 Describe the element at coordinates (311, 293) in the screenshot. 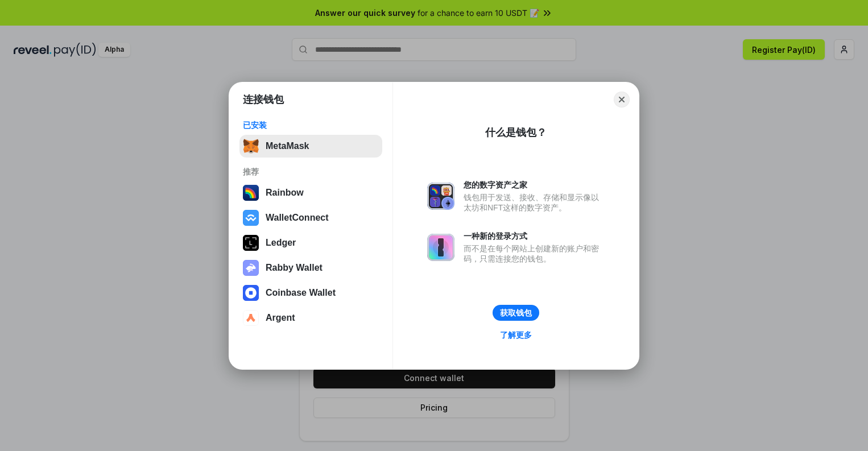

I see `button: Coinbase Wallet` at that location.